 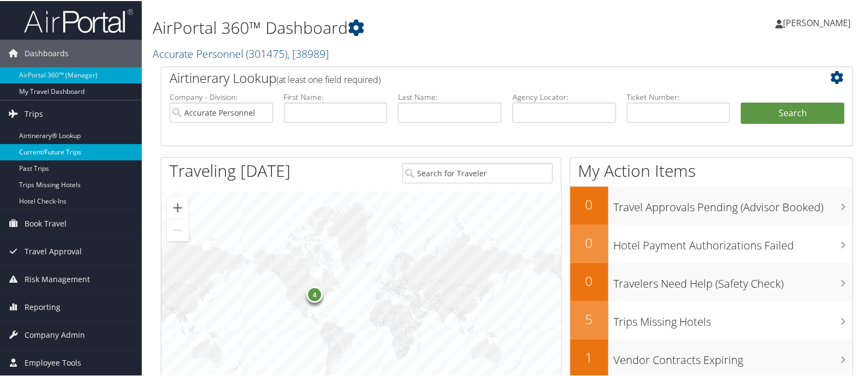 What do you see at coordinates (793, 112) in the screenshot?
I see `button: Search` at bounding box center [793, 112].